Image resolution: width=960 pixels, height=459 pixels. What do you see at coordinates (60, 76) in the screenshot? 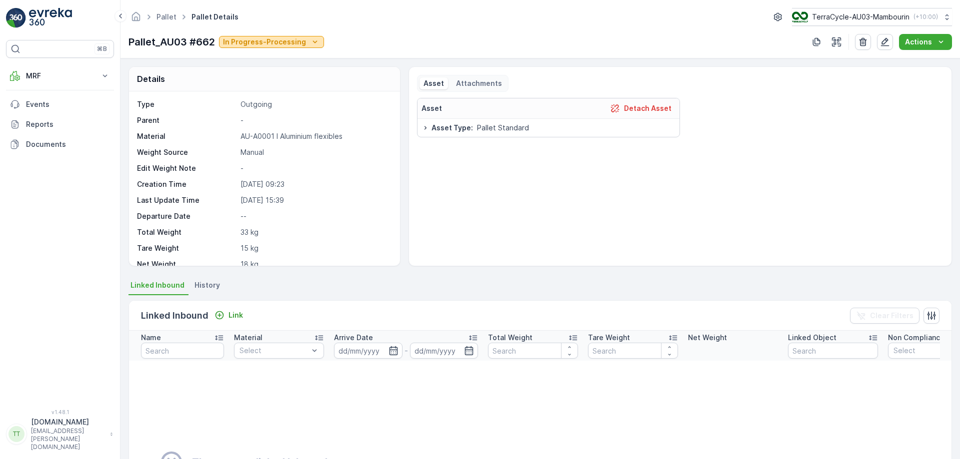
I see `p: MRF` at bounding box center [60, 76].